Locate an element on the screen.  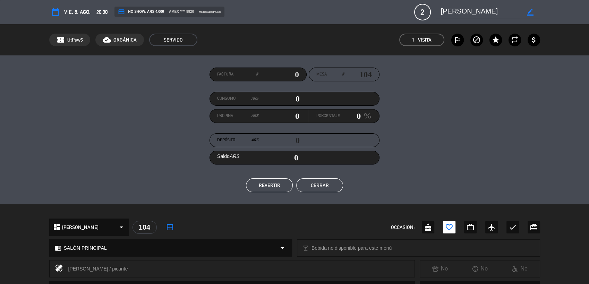
span: confirmation_number is located at coordinates (61, 40).